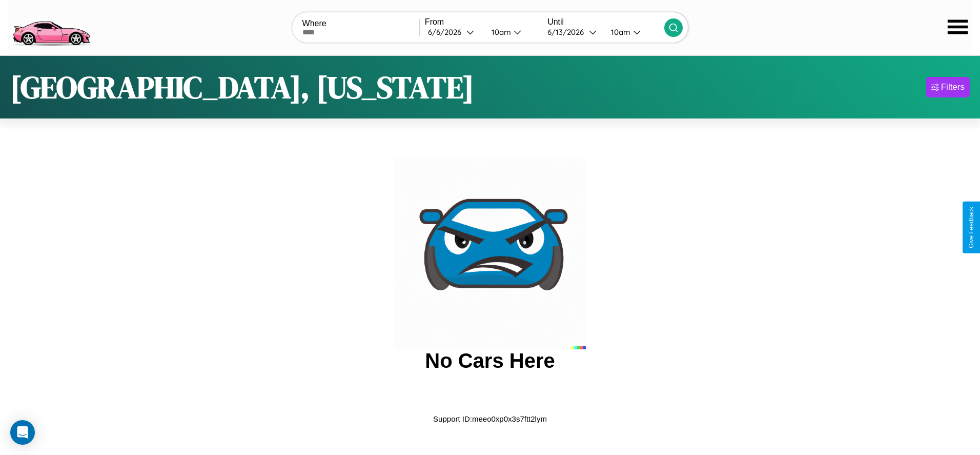 The image size is (980, 455). I want to click on h2: No Cars Here, so click(489, 361).